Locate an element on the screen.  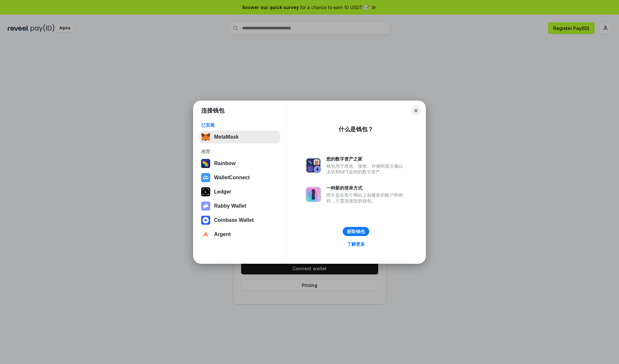
div: 什么是钱包？ is located at coordinates (356, 129).